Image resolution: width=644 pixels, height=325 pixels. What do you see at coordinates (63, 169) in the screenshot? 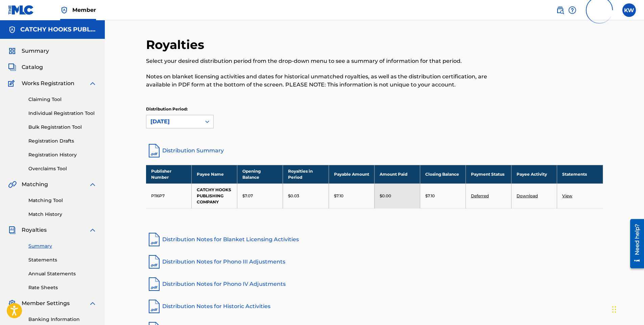
I see `a: Overclaims Tool` at bounding box center [63, 169].